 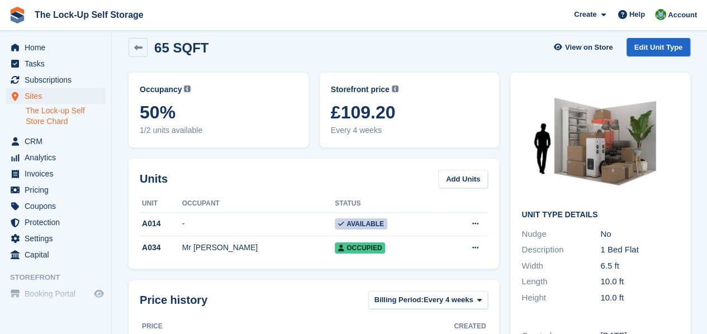 What do you see at coordinates (99, 294) in the screenshot?
I see `a: Preview store` at bounding box center [99, 294].